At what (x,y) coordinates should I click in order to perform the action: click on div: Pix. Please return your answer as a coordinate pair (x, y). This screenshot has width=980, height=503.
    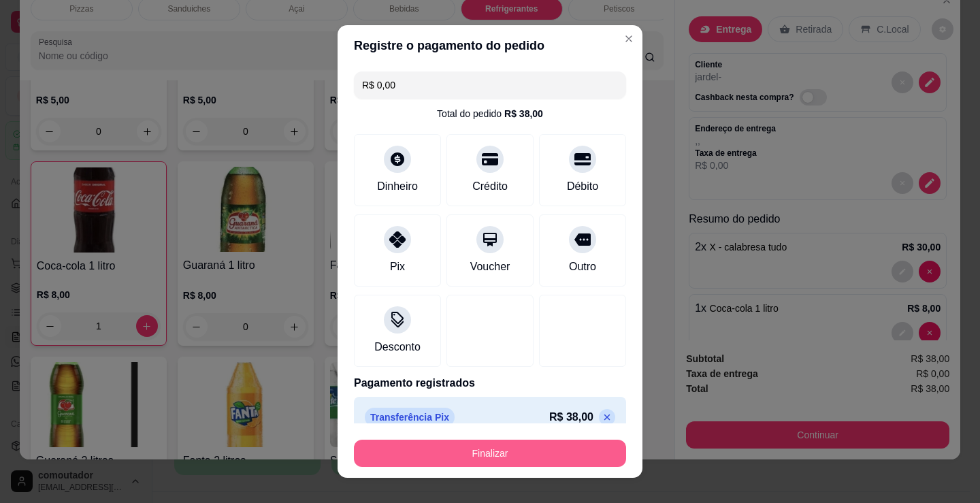
    Looking at the image, I should click on (398, 266).